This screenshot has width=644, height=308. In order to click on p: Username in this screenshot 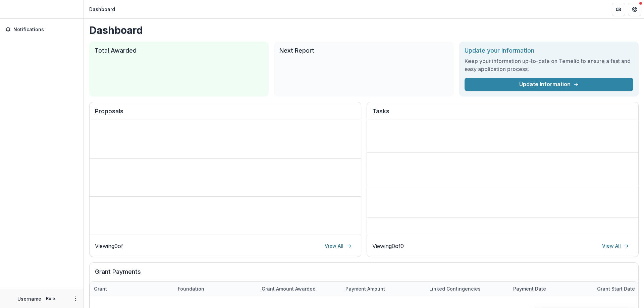, I will do `click(29, 299)`.